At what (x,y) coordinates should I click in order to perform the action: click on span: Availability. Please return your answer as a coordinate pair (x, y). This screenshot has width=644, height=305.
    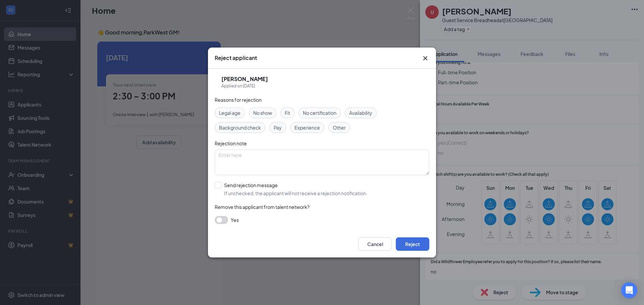
    Looking at the image, I should click on (360, 113).